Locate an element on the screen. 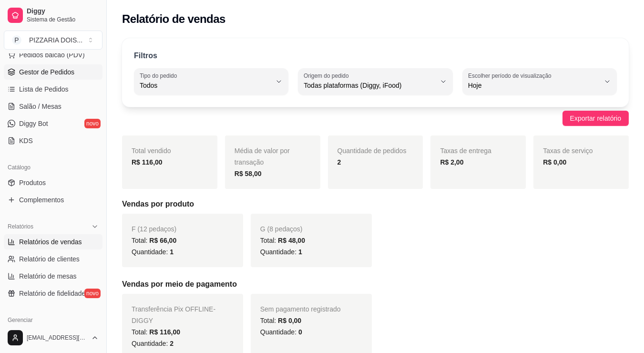 The height and width of the screenshot is (353, 644). p: Filtros is located at coordinates (146, 56).